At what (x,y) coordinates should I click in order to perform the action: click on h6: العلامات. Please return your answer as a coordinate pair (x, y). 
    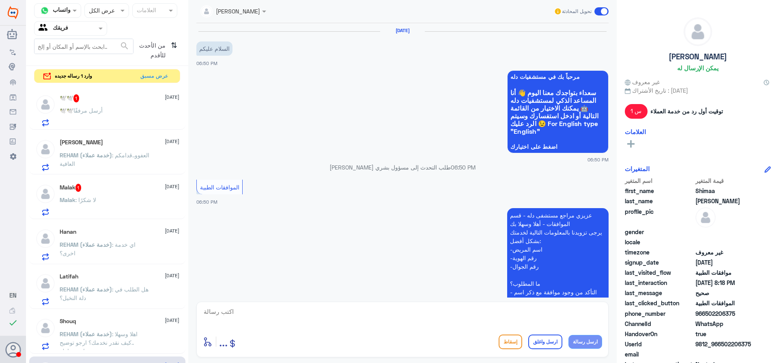
    Looking at the image, I should click on (636, 132).